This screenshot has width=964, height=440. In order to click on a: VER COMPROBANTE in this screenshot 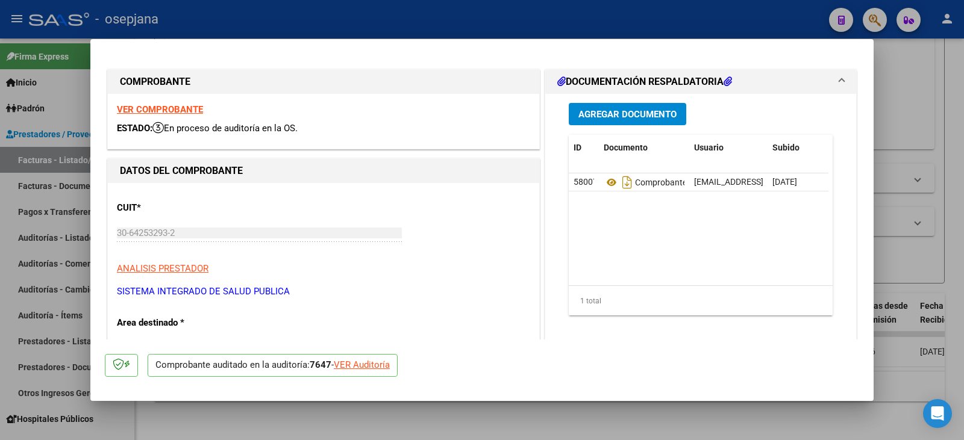, I will do `click(160, 110)`.